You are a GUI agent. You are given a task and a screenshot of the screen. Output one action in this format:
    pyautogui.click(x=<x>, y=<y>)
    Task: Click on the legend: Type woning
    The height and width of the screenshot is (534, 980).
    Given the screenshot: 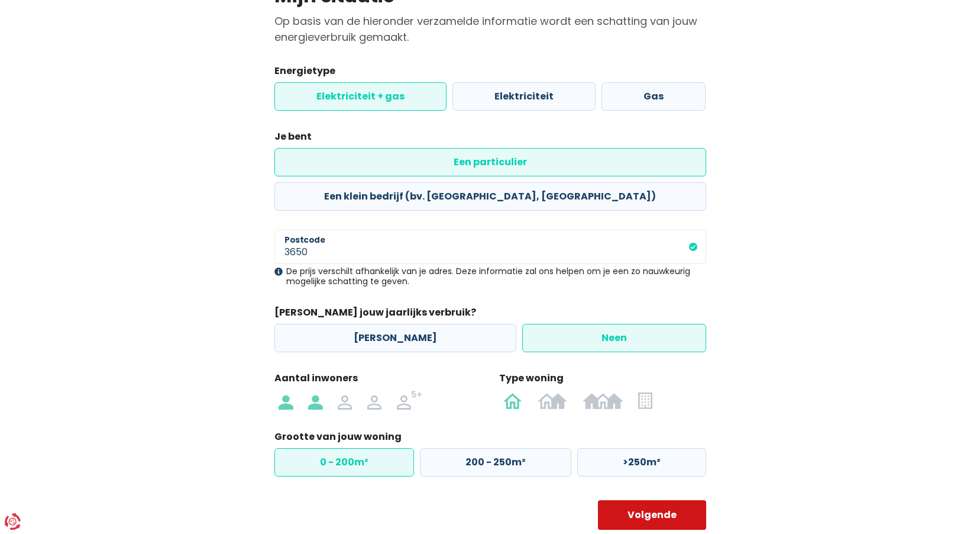 What is the action you would take?
    pyautogui.click(x=602, y=380)
    